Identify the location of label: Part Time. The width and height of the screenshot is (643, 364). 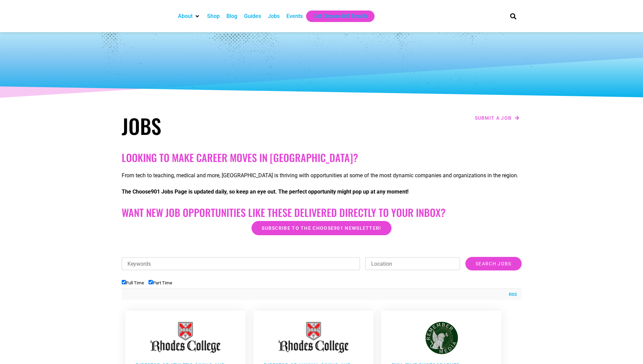
(160, 282).